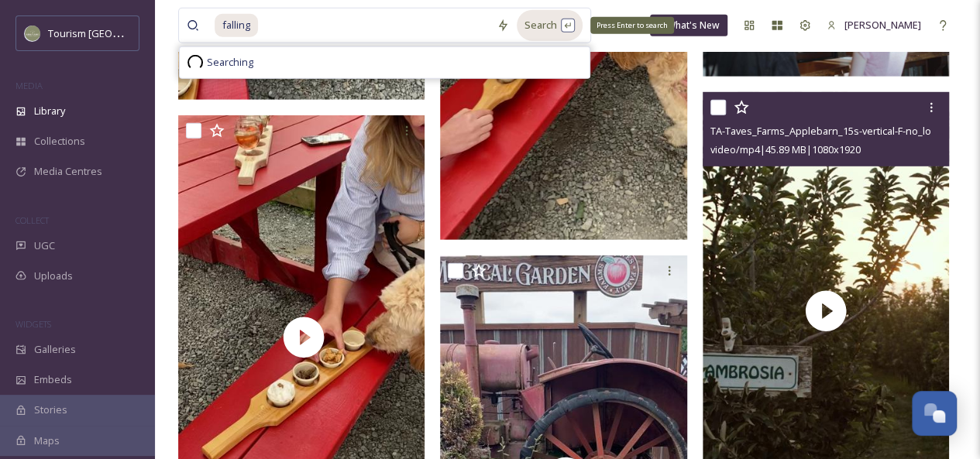 This screenshot has width=980, height=459. What do you see at coordinates (689, 26) in the screenshot?
I see `div: What's New` at bounding box center [689, 26].